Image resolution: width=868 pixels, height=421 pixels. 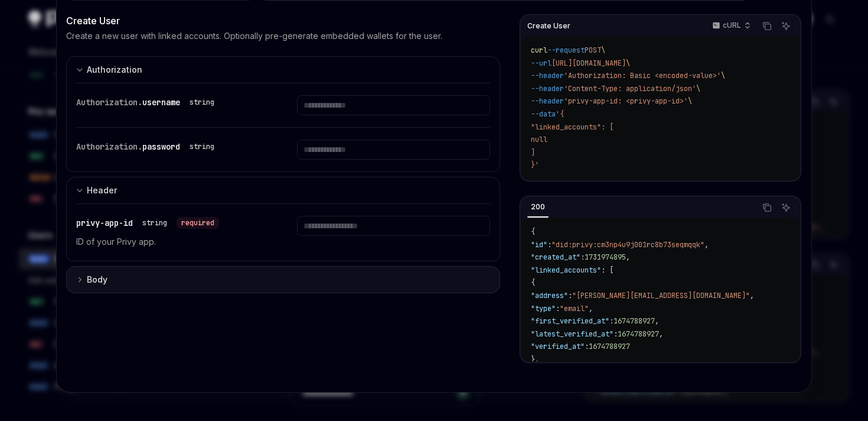 What do you see at coordinates (544, 309) in the screenshot?
I see `span: "type"` at bounding box center [544, 309].